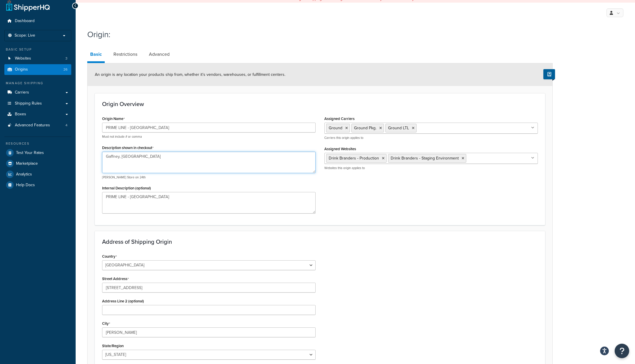 The image size is (635, 364). I want to click on span: Origins, so click(21, 69).